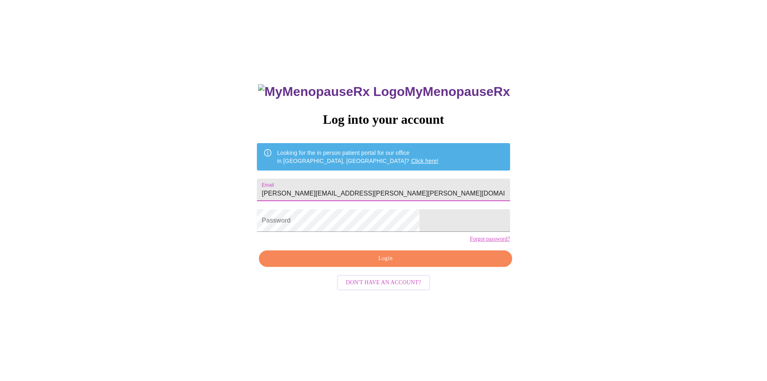 The height and width of the screenshot is (381, 767). What do you see at coordinates (385, 258) in the screenshot?
I see `button: Login` at bounding box center [385, 258].